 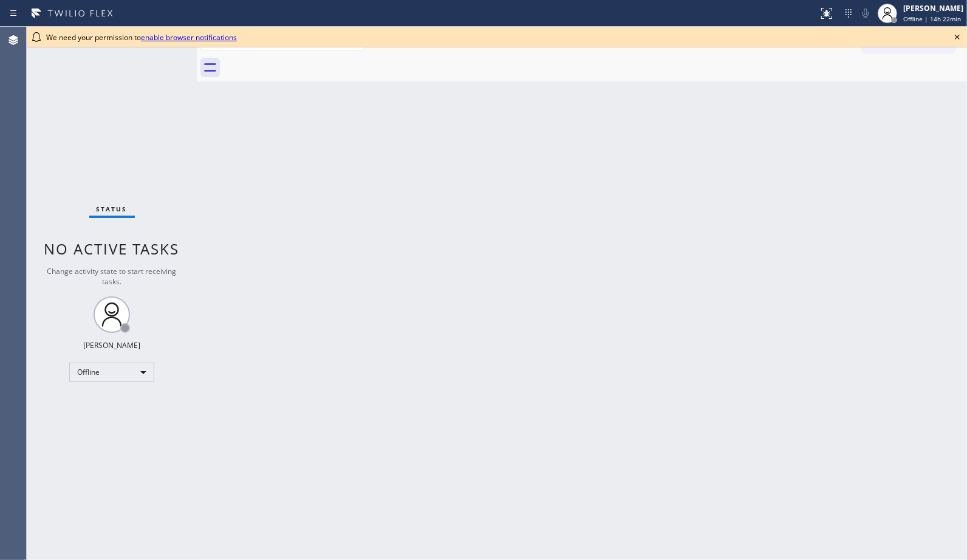 I want to click on a: enable browser notifications, so click(x=189, y=37).